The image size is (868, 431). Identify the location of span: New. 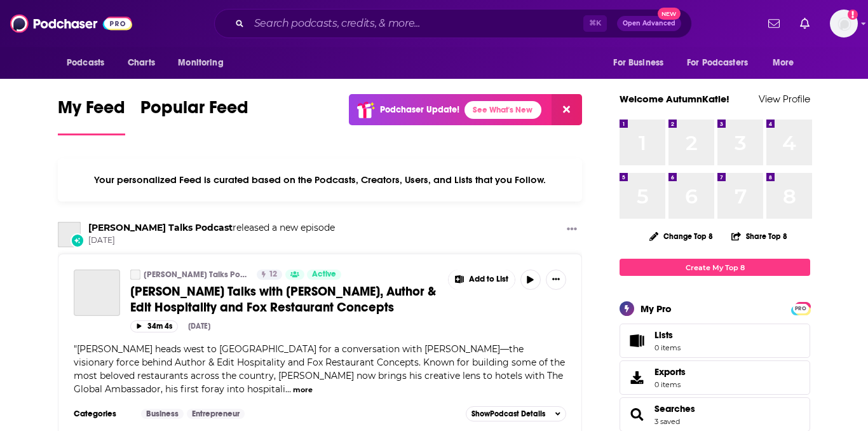
(669, 13).